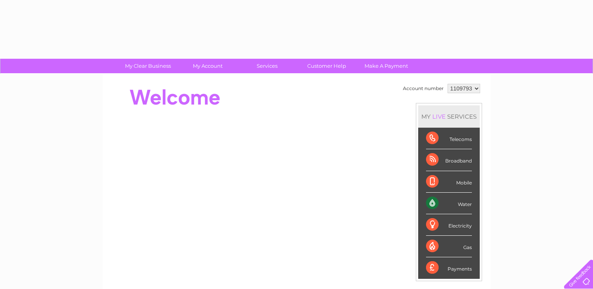 The height and width of the screenshot is (289, 593). Describe the element at coordinates (386, 66) in the screenshot. I see `a: Make A Payment` at that location.